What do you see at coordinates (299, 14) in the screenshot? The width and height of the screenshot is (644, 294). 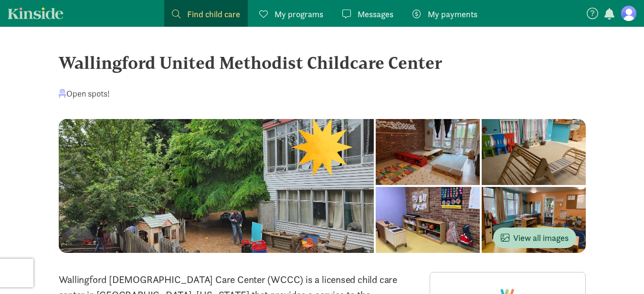 I see `span: My programs` at bounding box center [299, 14].